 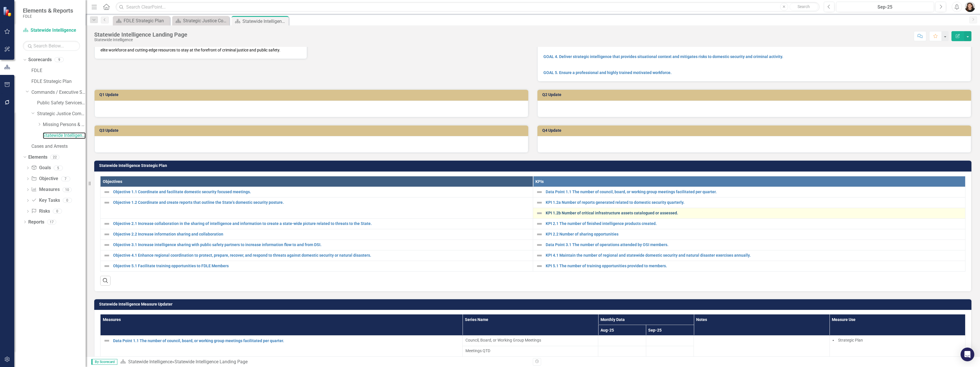 What do you see at coordinates (754, 202) in the screenshot?
I see `a: KPI 1.2a Number of reports generated related to domestic security quarterly.` at bounding box center [754, 202].